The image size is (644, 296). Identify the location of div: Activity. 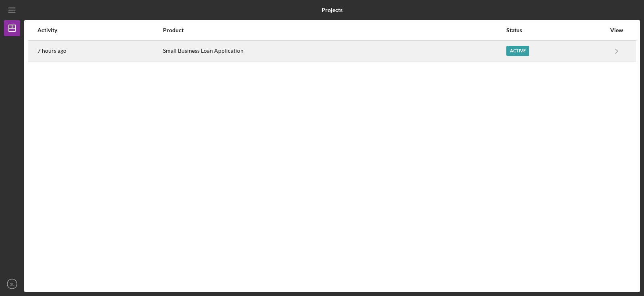
(100, 30).